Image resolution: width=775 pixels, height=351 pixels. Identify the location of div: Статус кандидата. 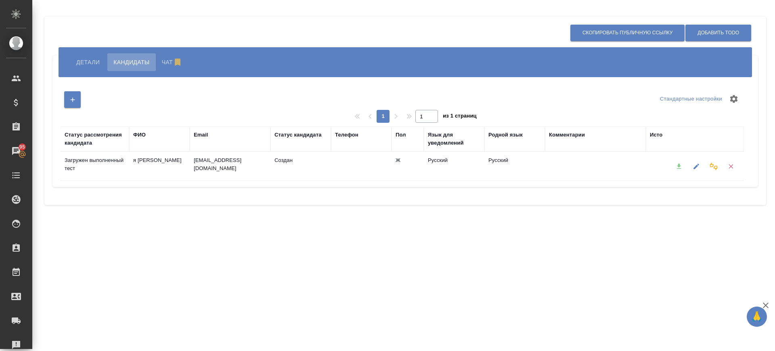
(298, 135).